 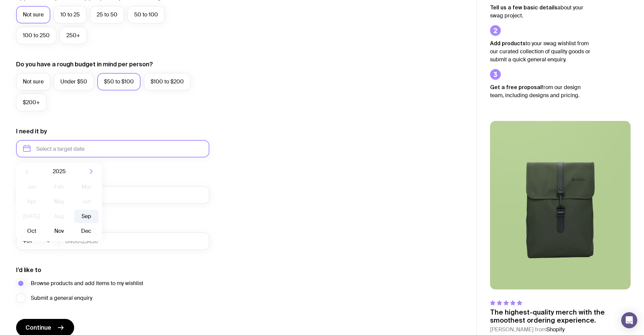 What do you see at coordinates (38, 241) in the screenshot?
I see `div: Search for option` at bounding box center [38, 241].